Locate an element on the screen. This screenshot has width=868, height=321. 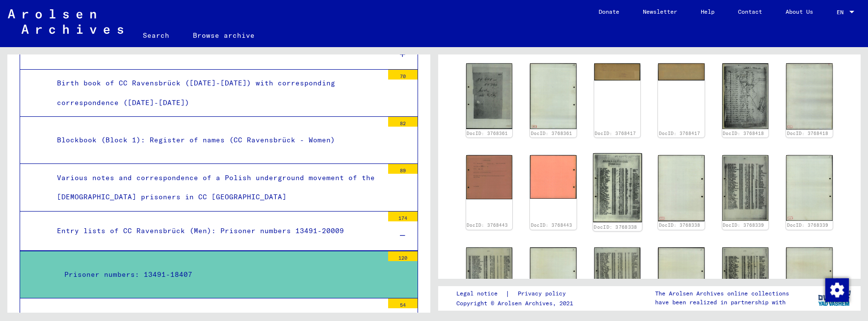
p: have been realized in partnership with is located at coordinates (722, 303).